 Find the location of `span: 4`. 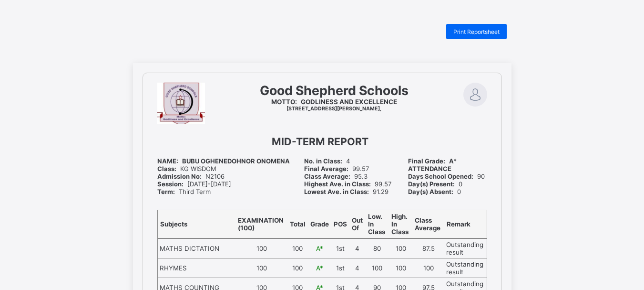

span: 4 is located at coordinates (327, 161).